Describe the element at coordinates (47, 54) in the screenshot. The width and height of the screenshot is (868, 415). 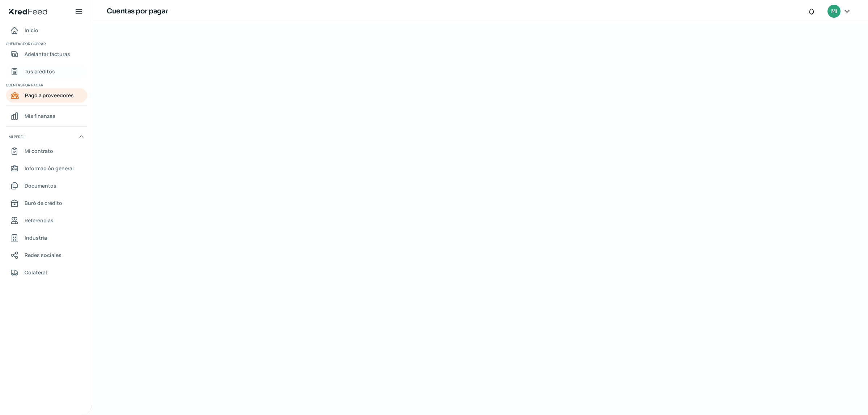
I see `span: Adelantar facturas` at that location.